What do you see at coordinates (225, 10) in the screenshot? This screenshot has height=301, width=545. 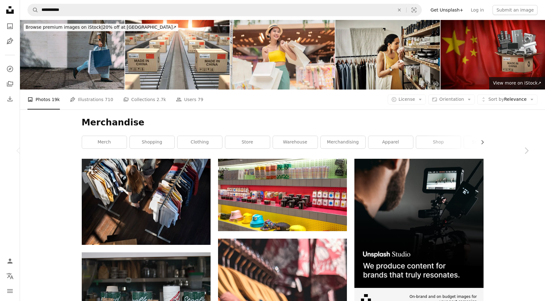 I see `form: Find visuals sitewide` at bounding box center [225, 10].